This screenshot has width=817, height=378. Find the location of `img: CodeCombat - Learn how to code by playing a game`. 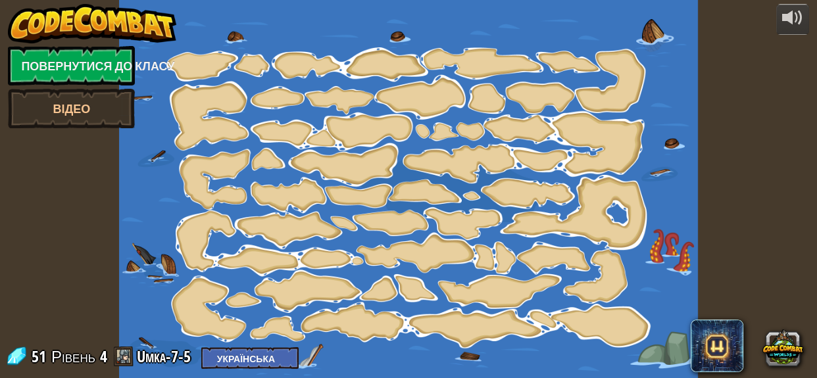

img: CodeCombat - Learn how to code by playing a game is located at coordinates (92, 24).